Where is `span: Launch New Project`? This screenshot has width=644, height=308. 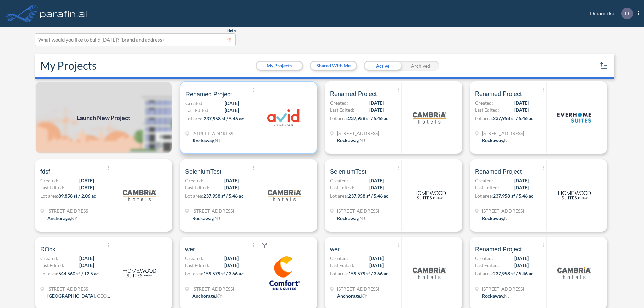 span: Launch New Project is located at coordinates (104, 118).